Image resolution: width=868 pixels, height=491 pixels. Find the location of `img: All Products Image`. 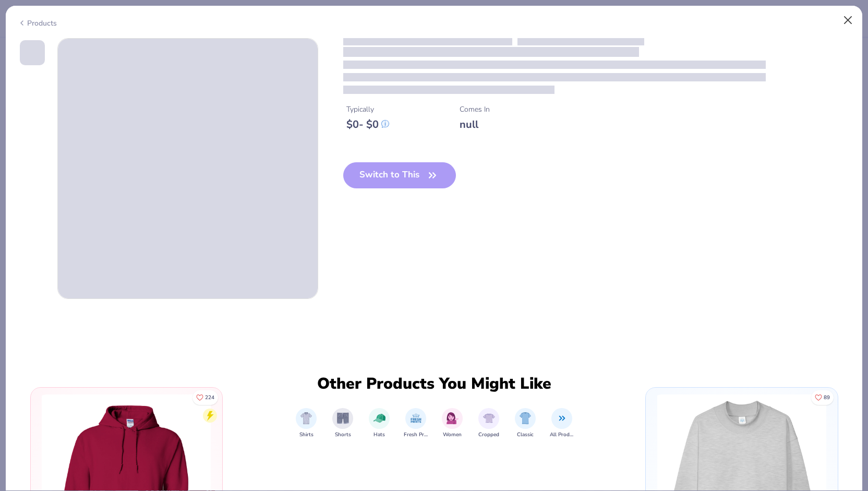

img: All Products Image is located at coordinates (562, 418).